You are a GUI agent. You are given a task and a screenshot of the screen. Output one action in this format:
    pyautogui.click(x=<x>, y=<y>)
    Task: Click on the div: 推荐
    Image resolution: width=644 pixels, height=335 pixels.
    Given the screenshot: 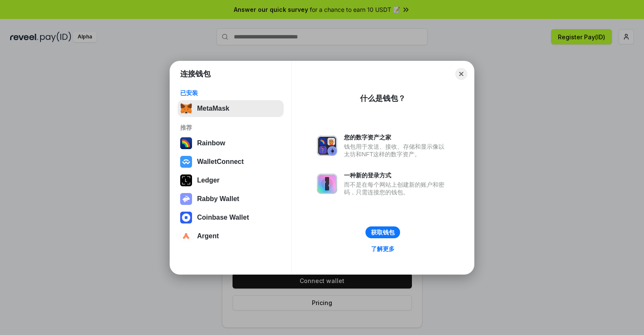 What is the action you would take?
    pyautogui.click(x=230, y=127)
    